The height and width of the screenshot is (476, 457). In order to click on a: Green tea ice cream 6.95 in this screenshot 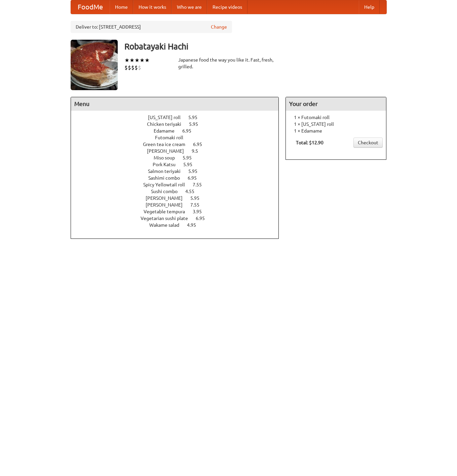, I will do `click(179, 144)`.